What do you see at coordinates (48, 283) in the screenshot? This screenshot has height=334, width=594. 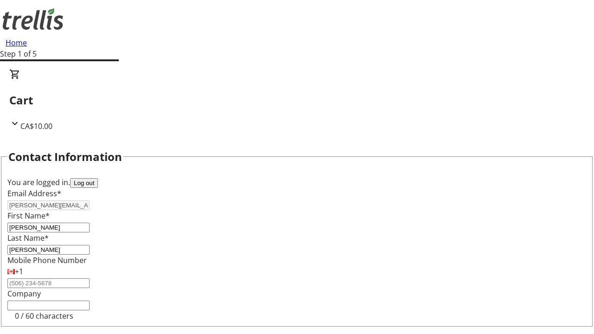 I see `input: (506) 234-5678` at bounding box center [48, 283].